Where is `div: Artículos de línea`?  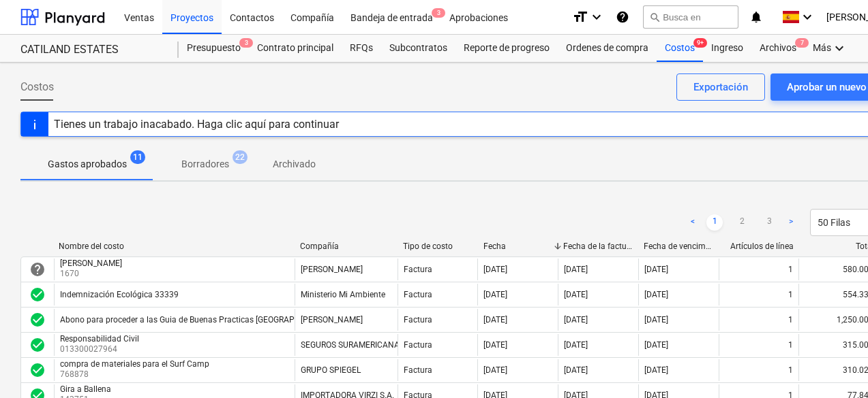 div: Artículos de línea is located at coordinates (759, 247).